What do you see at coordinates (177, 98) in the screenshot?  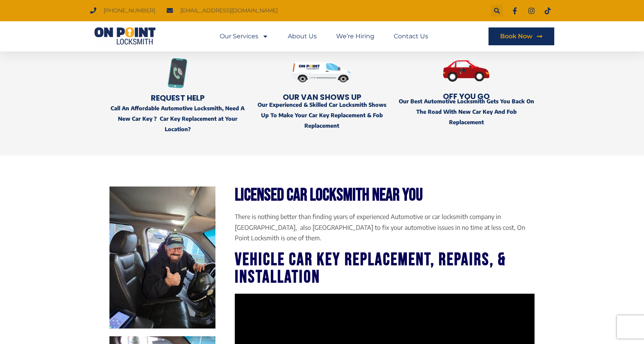 I see `h2: Request Help` at bounding box center [177, 98].